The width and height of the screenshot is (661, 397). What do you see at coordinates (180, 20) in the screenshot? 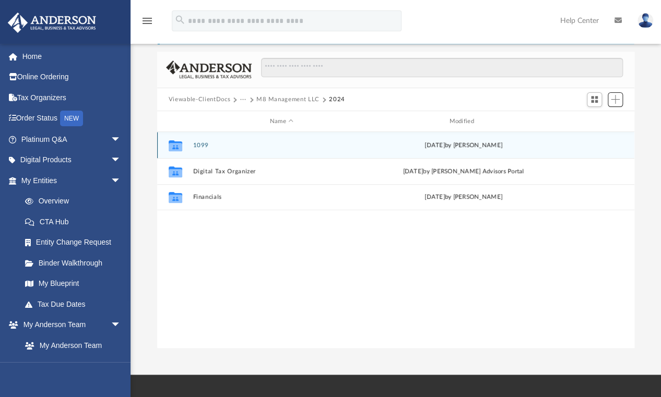
I see `i: search` at bounding box center [180, 20].